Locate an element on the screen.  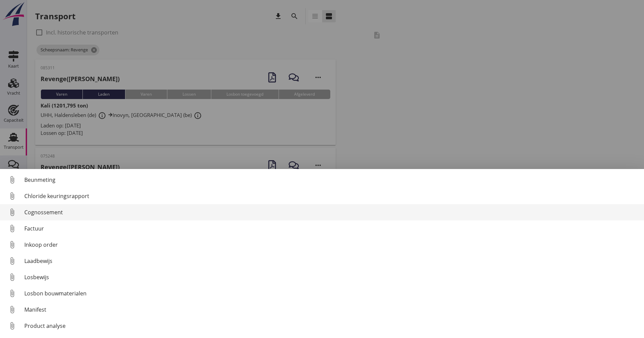
div: Beunmeting is located at coordinates (331, 180).